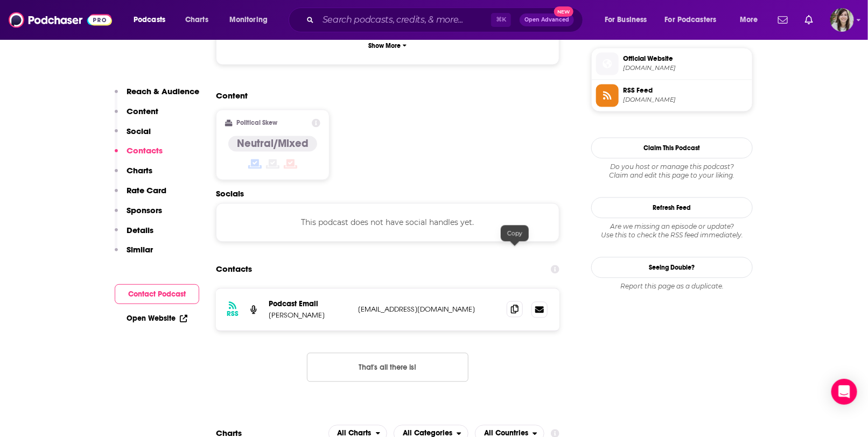 The height and width of the screenshot is (437, 868). I want to click on span: ⌘ K, so click(501, 20).